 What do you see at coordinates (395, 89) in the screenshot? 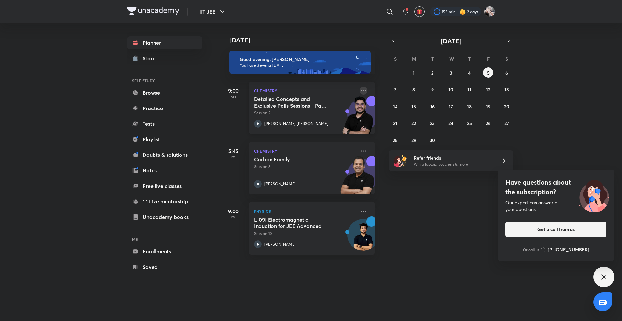
I see `button: September 7, 2025` at bounding box center [395, 89].